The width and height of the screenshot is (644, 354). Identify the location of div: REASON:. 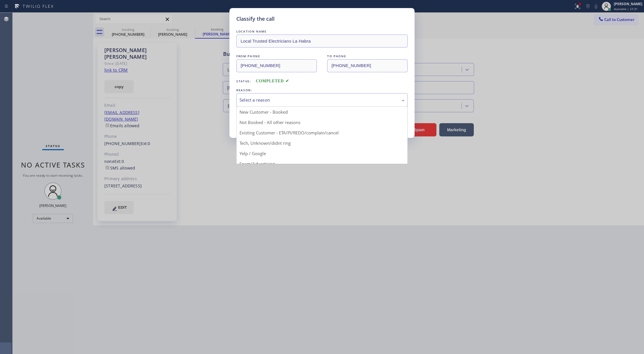
(322, 90).